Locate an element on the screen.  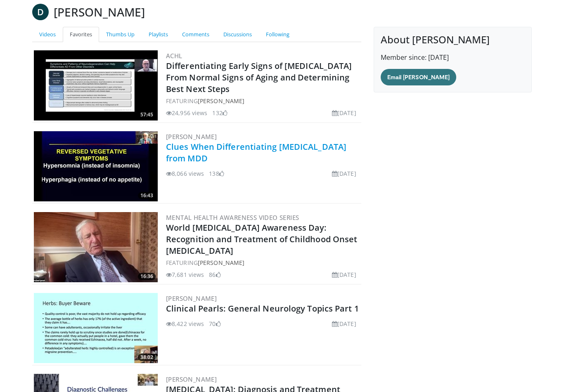
span: 57:45 is located at coordinates (147, 115).